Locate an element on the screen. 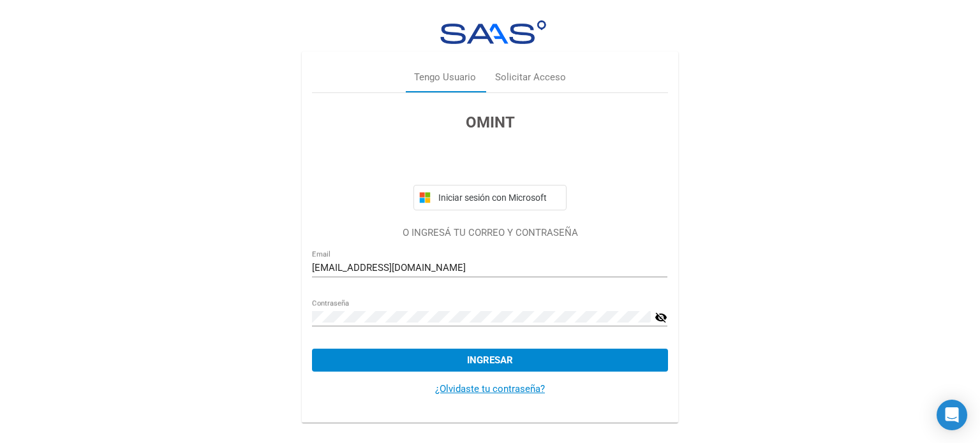  button: Ingresar is located at coordinates (490, 361).